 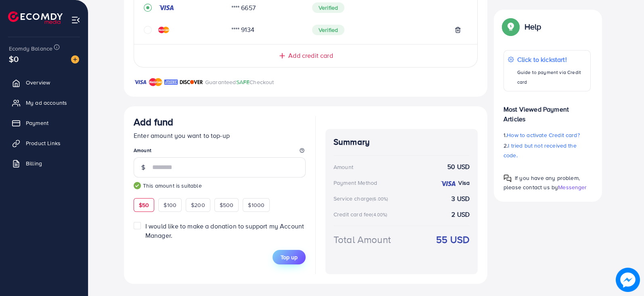 I want to click on span: My ad accounts, so click(x=46, y=102).